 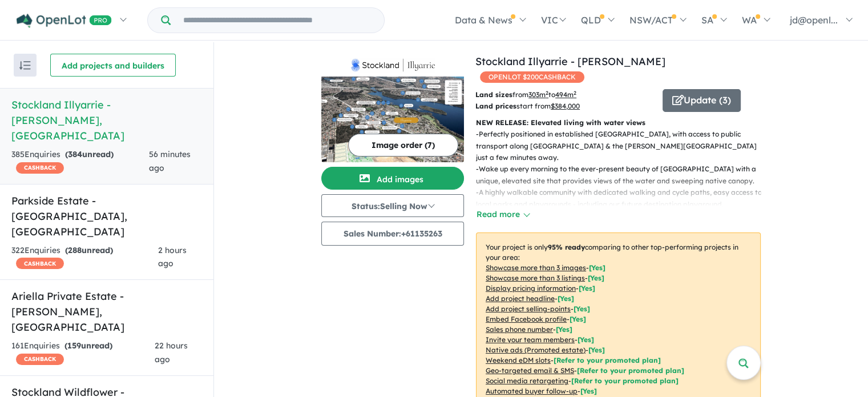 What do you see at coordinates (494, 94) in the screenshot?
I see `b: Land sizes` at bounding box center [494, 94].